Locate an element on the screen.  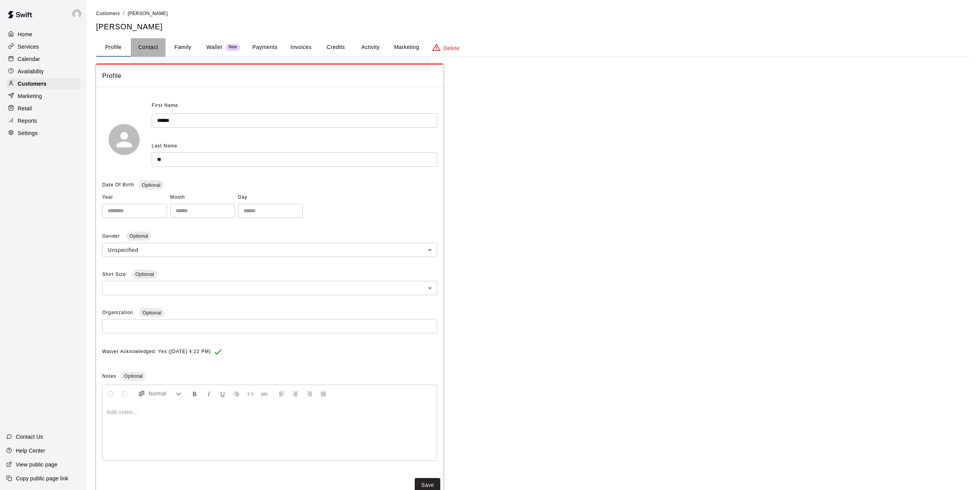
button: Center Align is located at coordinates (295, 394).